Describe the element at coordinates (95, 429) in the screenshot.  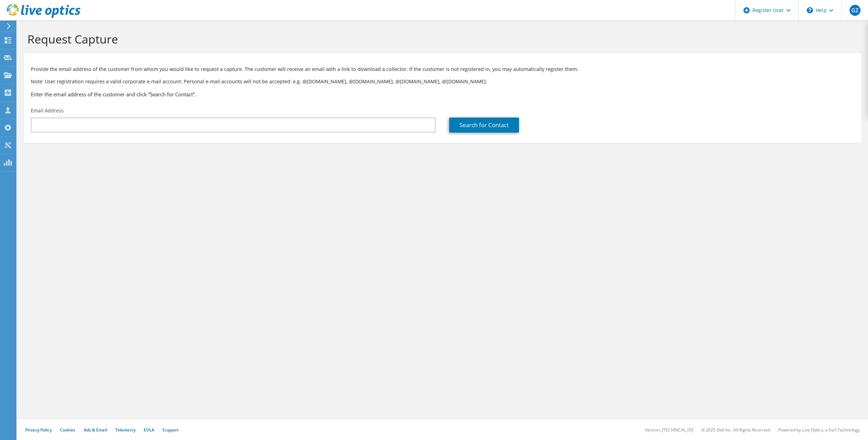
I see `a: Ads & Email` at that location.